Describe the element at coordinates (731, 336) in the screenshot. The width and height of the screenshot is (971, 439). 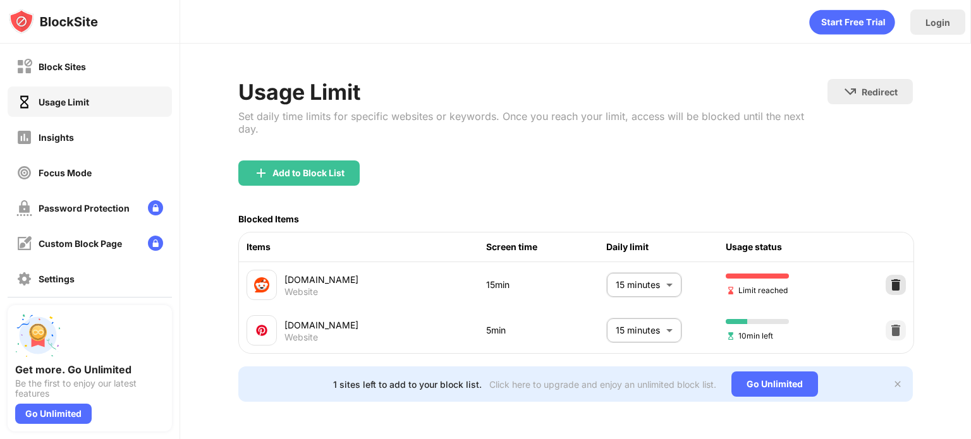
I see `img: hourglass-set.svg` at that location.